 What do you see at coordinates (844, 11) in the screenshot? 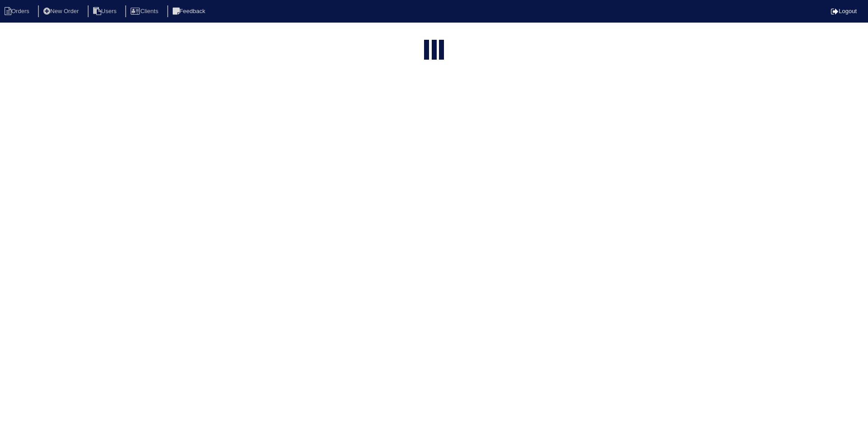
I see `a: Logout` at bounding box center [844, 11].